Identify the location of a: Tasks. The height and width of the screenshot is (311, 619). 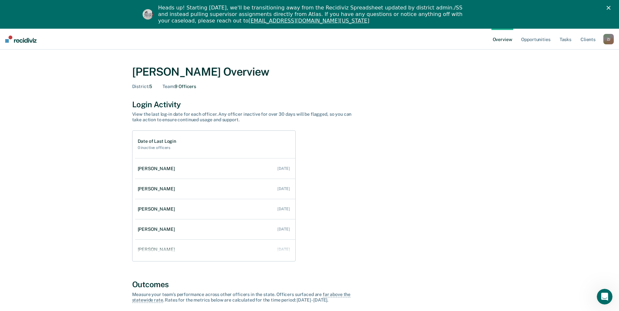
(565, 39).